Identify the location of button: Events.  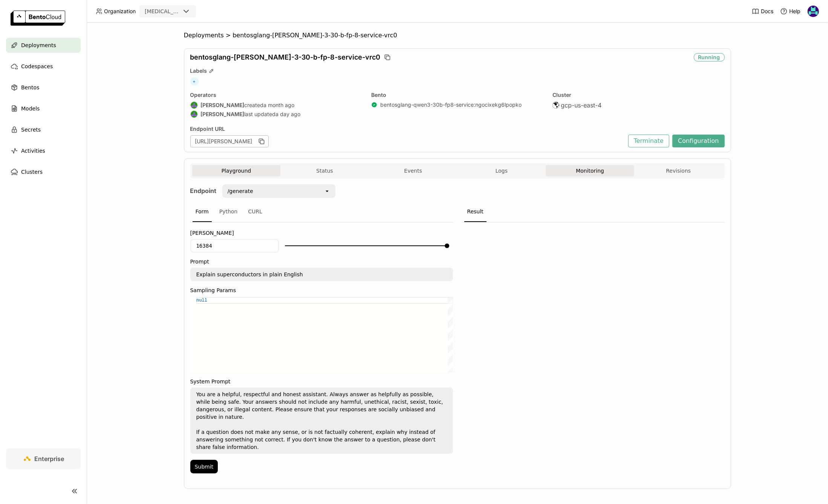
(413, 171).